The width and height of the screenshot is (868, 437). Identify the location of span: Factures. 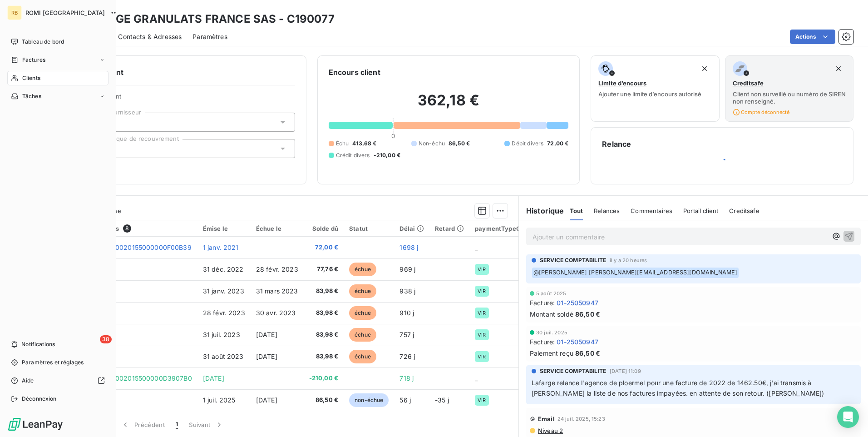
(33, 60).